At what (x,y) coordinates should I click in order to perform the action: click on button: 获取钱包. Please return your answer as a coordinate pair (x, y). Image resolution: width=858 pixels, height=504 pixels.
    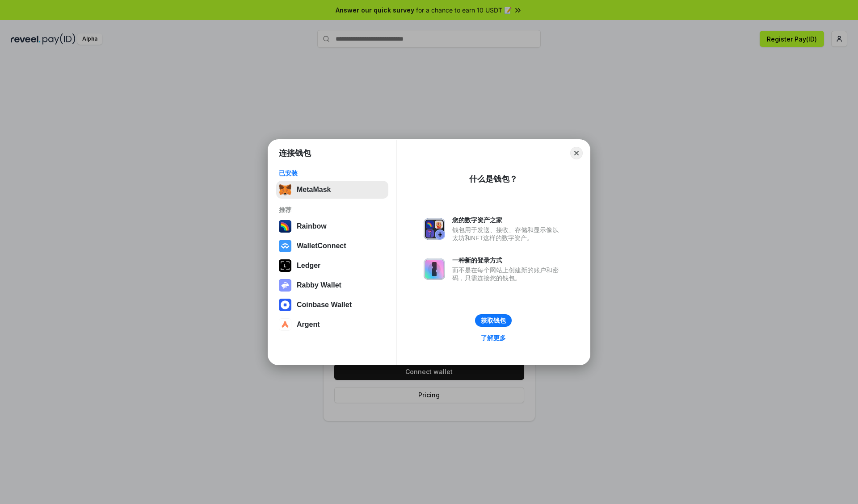
    Looking at the image, I should click on (494, 320).